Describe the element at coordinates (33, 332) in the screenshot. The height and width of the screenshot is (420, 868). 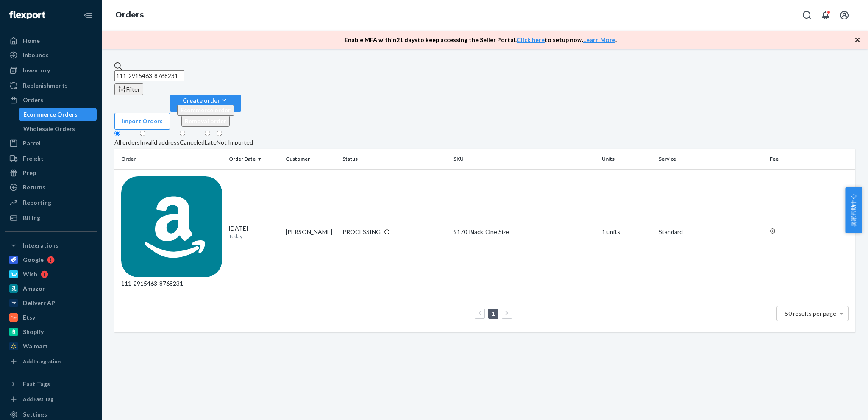
I see `div: Shopify` at that location.